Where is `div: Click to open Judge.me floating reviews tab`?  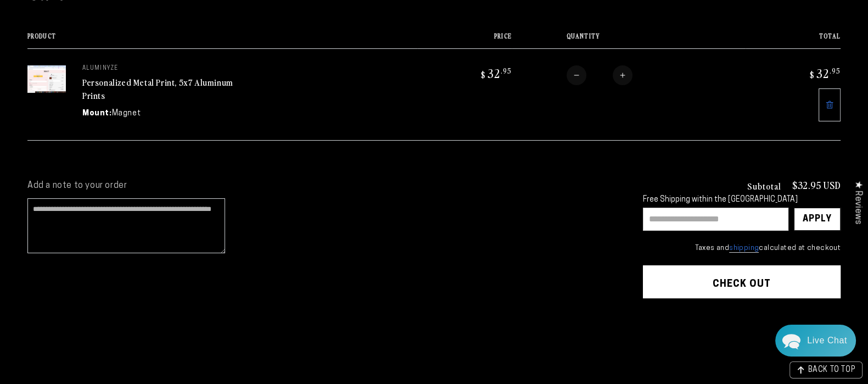
div: Click to open Judge.me floating reviews tab is located at coordinates (858, 202).